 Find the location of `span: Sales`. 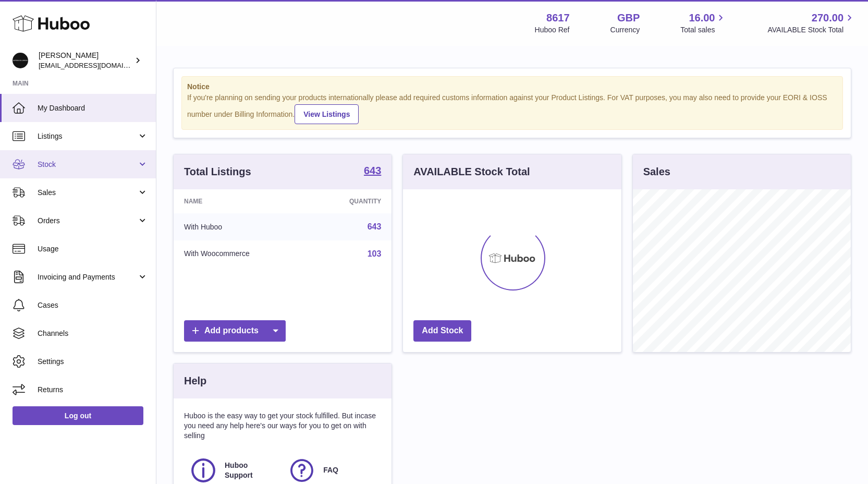

span: Sales is located at coordinates (87, 193).